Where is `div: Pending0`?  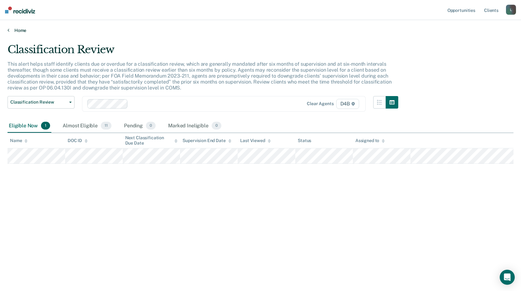
div: Pending0 is located at coordinates (140, 126).